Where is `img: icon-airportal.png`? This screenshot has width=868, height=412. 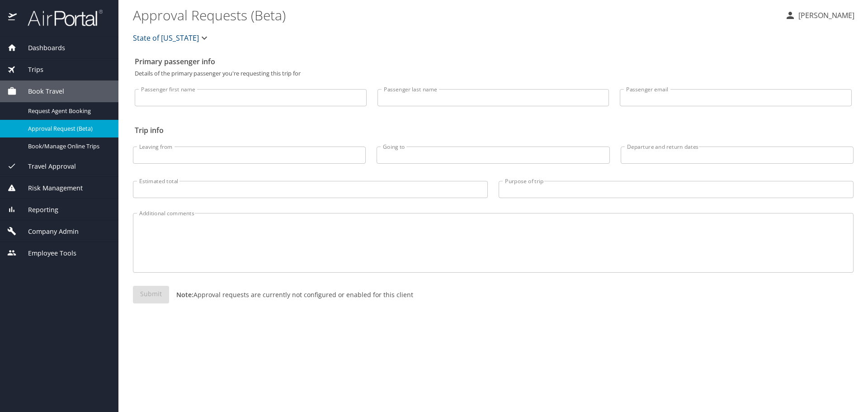
img: icon-airportal.png is located at coordinates (13, 18).